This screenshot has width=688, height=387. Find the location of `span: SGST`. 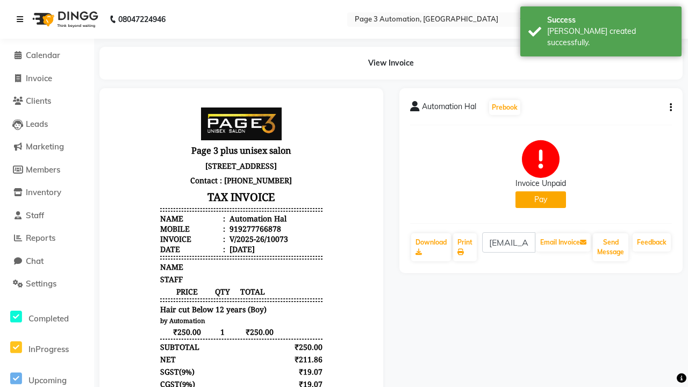

span: SGST is located at coordinates (59, 272).